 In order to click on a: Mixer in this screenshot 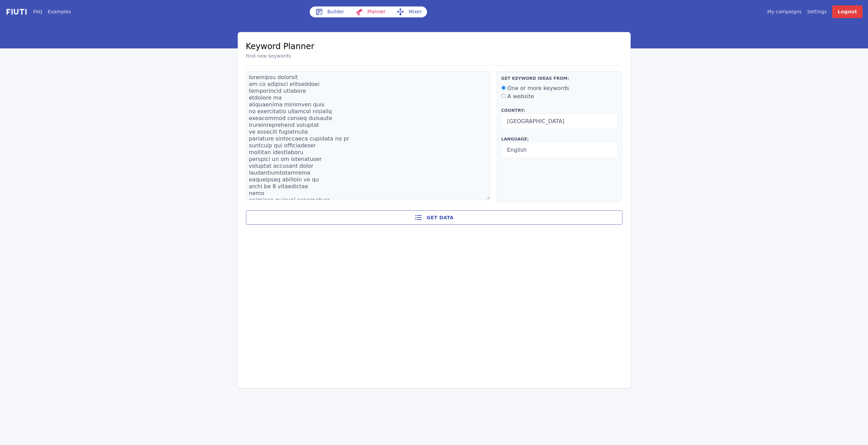, I will do `click(409, 12)`.